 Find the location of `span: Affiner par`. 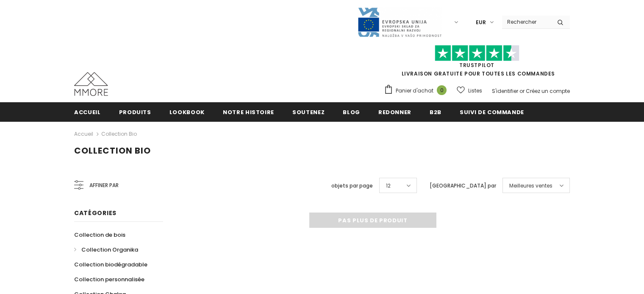

span: Affiner par is located at coordinates (104, 185).